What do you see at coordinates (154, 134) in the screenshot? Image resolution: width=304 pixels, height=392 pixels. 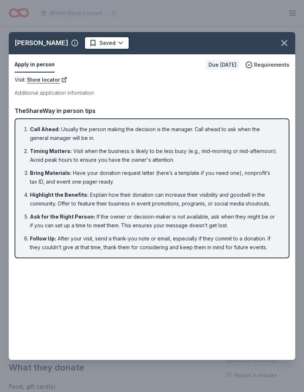 I see `li: Usually the person making the decision is the manager. Call ahead to ask when the general manager...` at bounding box center [154, 134].